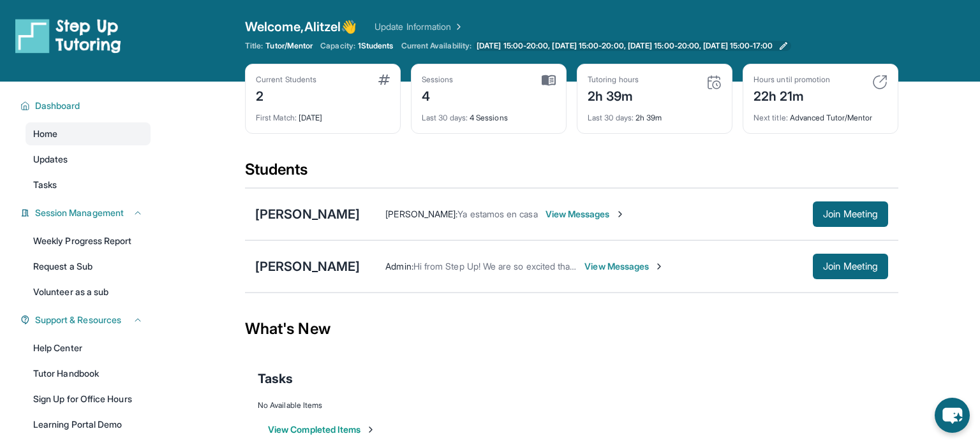 The image size is (980, 443). What do you see at coordinates (322, 430) in the screenshot?
I see `button: View Completed Items` at bounding box center [322, 430].